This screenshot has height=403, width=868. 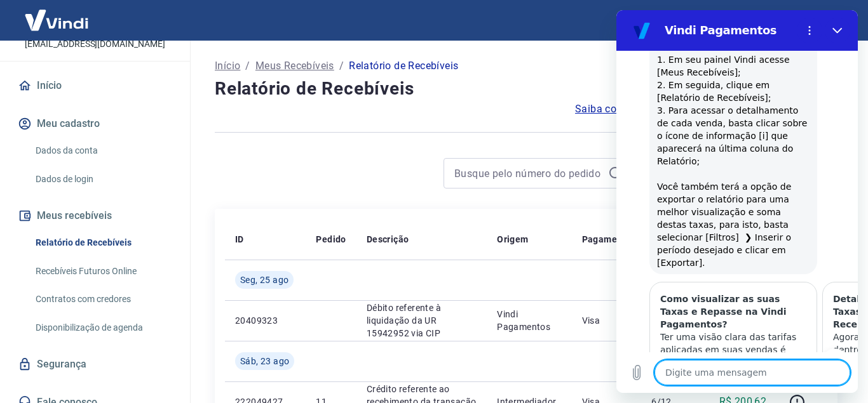 What do you see at coordinates (102, 179) in the screenshot?
I see `a: Dados de login` at bounding box center [102, 179].